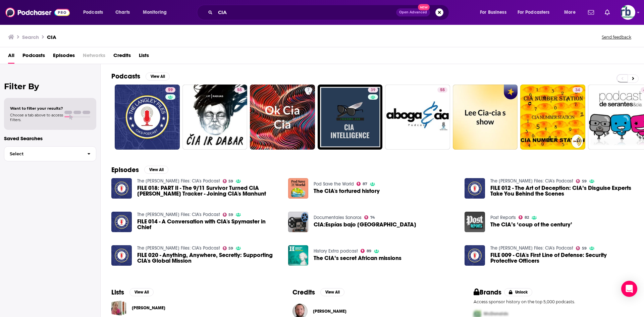 This screenshot has height=317, width=644. Describe the element at coordinates (562, 258) in the screenshot. I see `span: FILE 009 - CIA's First Line of Defense: Security Protective Officers` at that location.